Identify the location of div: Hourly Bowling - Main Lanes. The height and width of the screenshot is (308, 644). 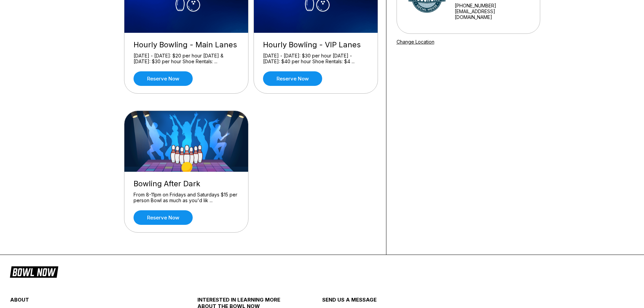
(186, 45).